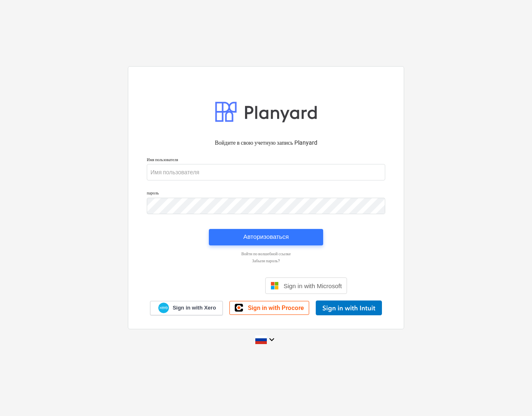  Describe the element at coordinates (275, 286) in the screenshot. I see `img: Microsoft logo` at that location.